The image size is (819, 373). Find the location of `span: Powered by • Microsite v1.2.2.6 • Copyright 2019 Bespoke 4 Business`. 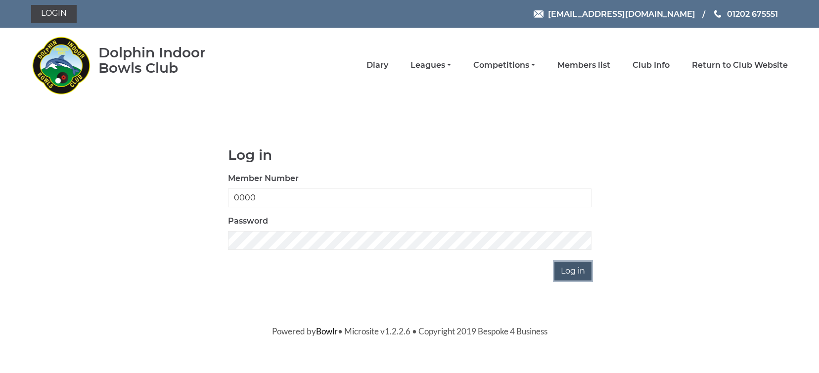

span: Powered by • Microsite v1.2.2.6 • Copyright 2019 Bespoke 4 Business is located at coordinates (410, 331).